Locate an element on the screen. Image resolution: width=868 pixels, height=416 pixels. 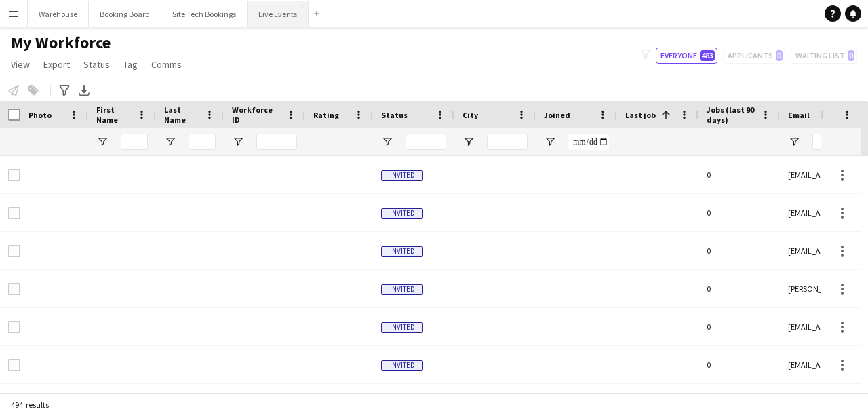
button: Site Tech Bookings is located at coordinates (204, 14).